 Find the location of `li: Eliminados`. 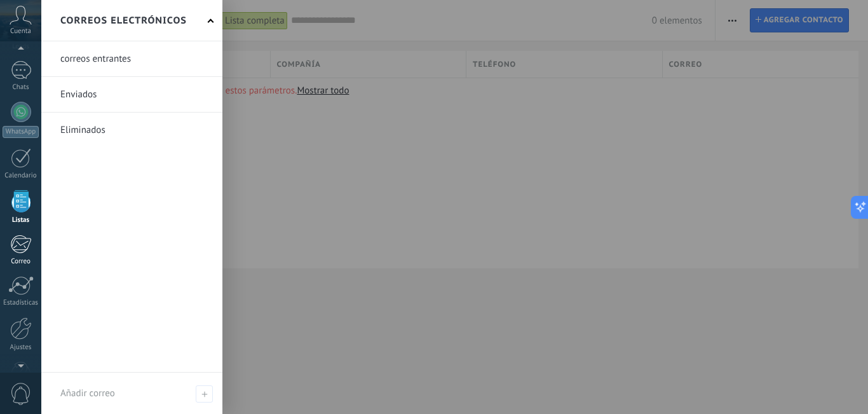

li: Eliminados is located at coordinates (132, 130).